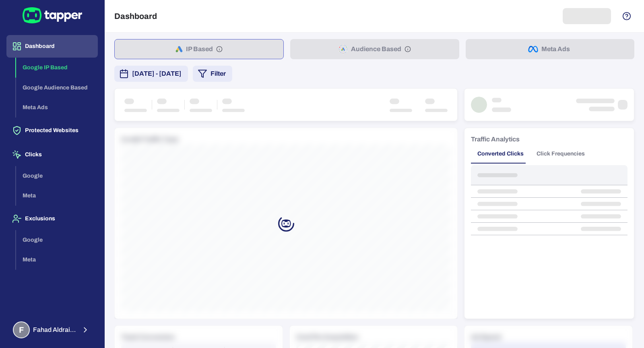 The width and height of the screenshot is (644, 348). I want to click on h6: Traffic Analytics, so click(495, 139).